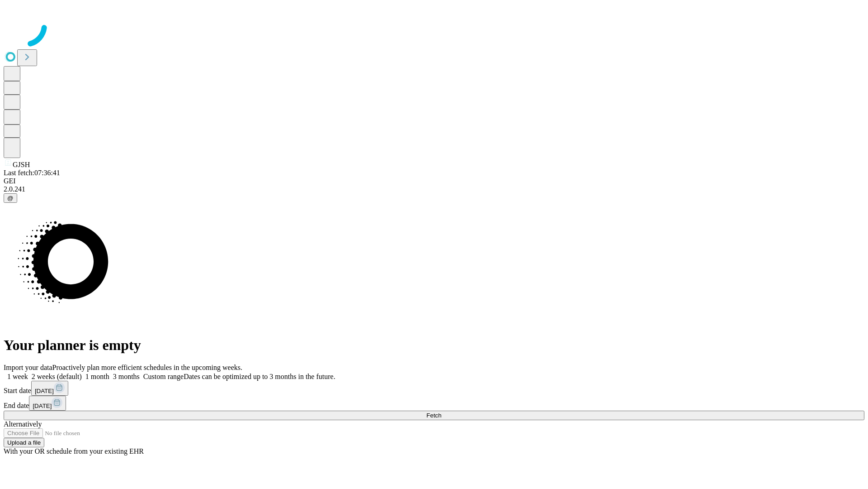  What do you see at coordinates (434, 415) in the screenshot?
I see `button: Fetch` at bounding box center [434, 415].